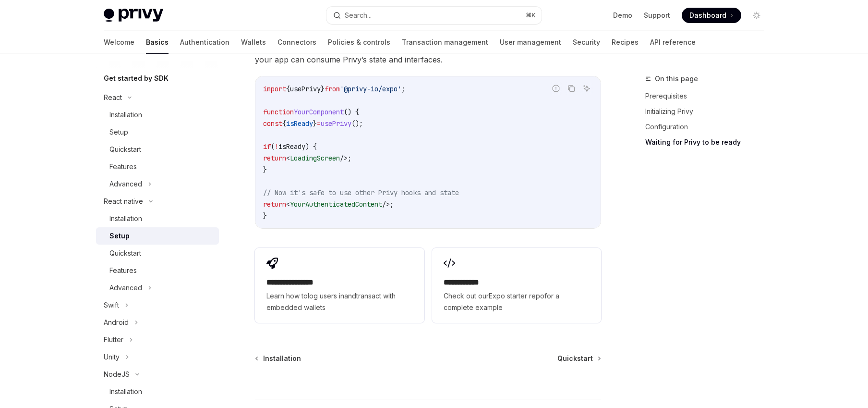 This screenshot has width=868, height=408. I want to click on span: LoadingScreen, so click(315, 158).